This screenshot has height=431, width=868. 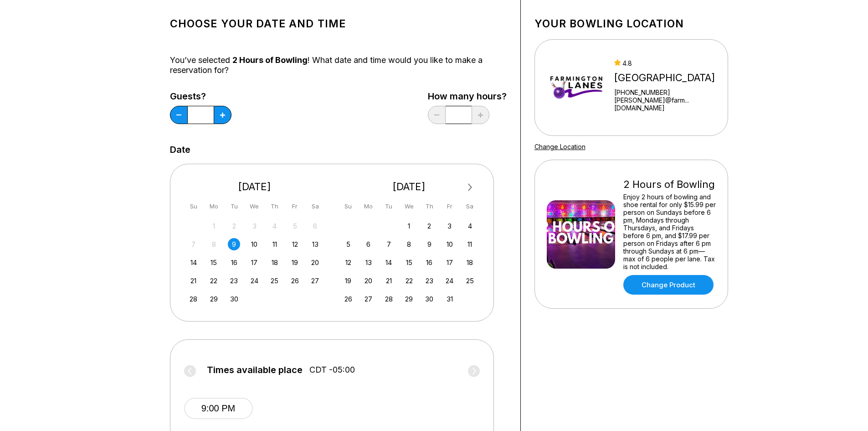 I want to click on div: Choose Friday, September 26th, 2025, so click(x=295, y=280).